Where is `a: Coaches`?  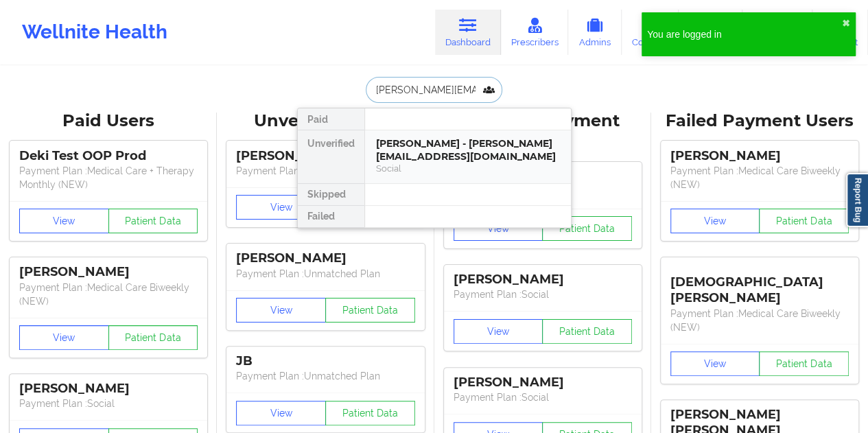 a: Coaches is located at coordinates (649, 32).